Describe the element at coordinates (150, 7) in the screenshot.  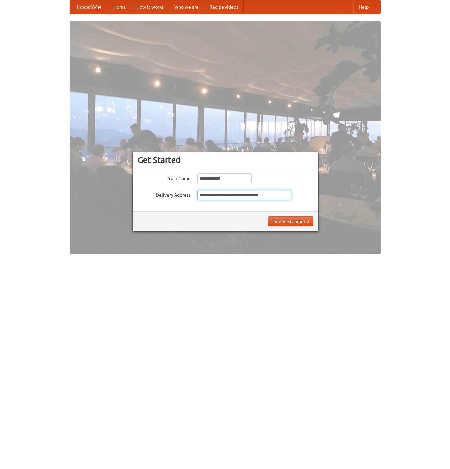
I see `a: How it works` at that location.